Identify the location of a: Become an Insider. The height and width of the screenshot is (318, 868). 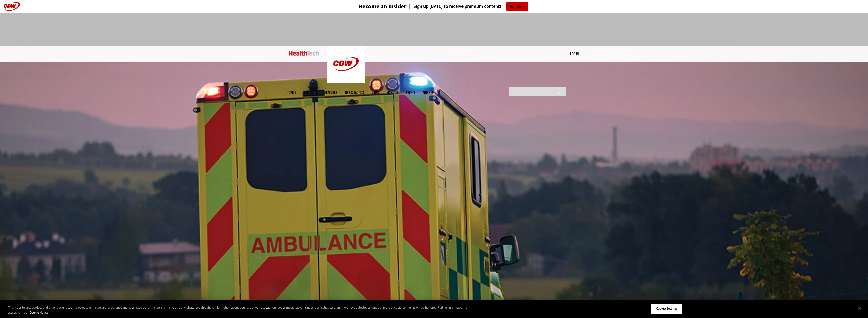
(373, 6).